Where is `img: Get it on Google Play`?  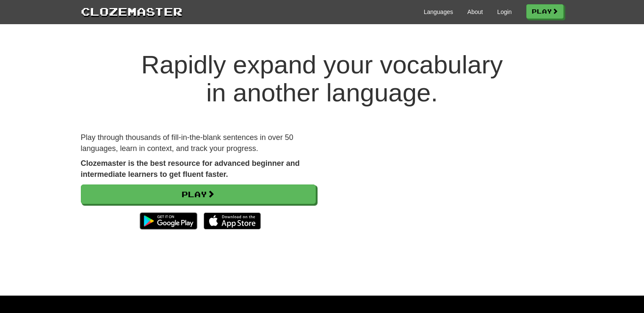
img: Get it on Google Play is located at coordinates (168, 221).